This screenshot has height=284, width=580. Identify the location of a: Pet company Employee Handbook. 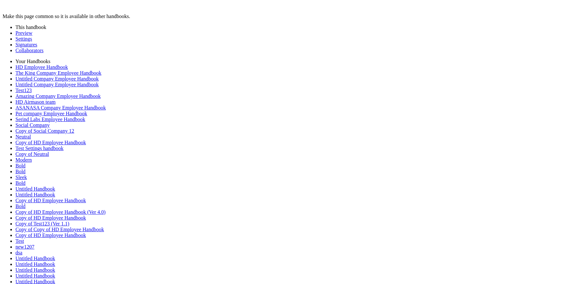
(51, 113).